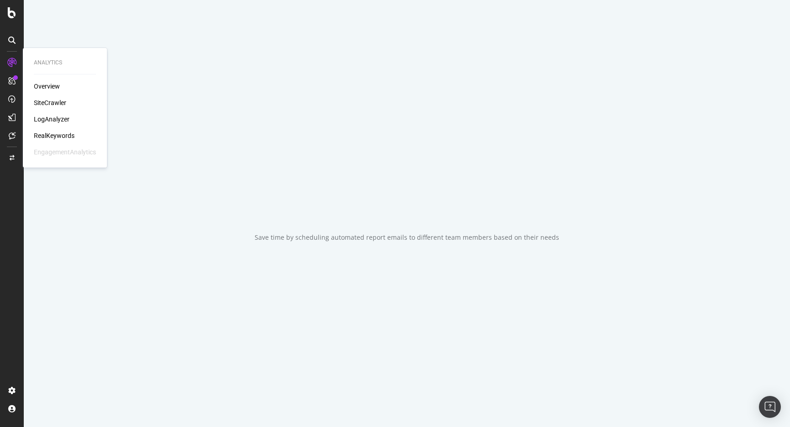 The width and height of the screenshot is (790, 427). Describe the element at coordinates (54, 136) in the screenshot. I see `a: RealKeywords` at that location.